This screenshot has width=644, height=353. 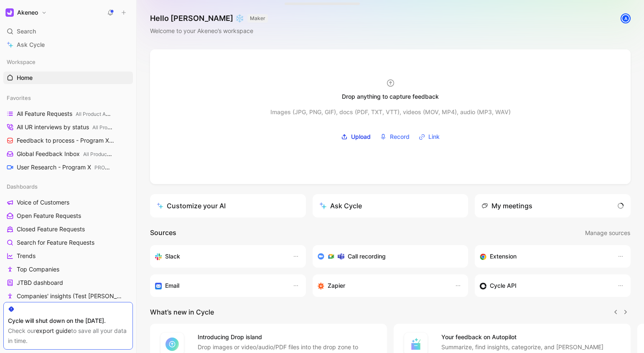 I want to click on h2: Sources, so click(x=163, y=233).